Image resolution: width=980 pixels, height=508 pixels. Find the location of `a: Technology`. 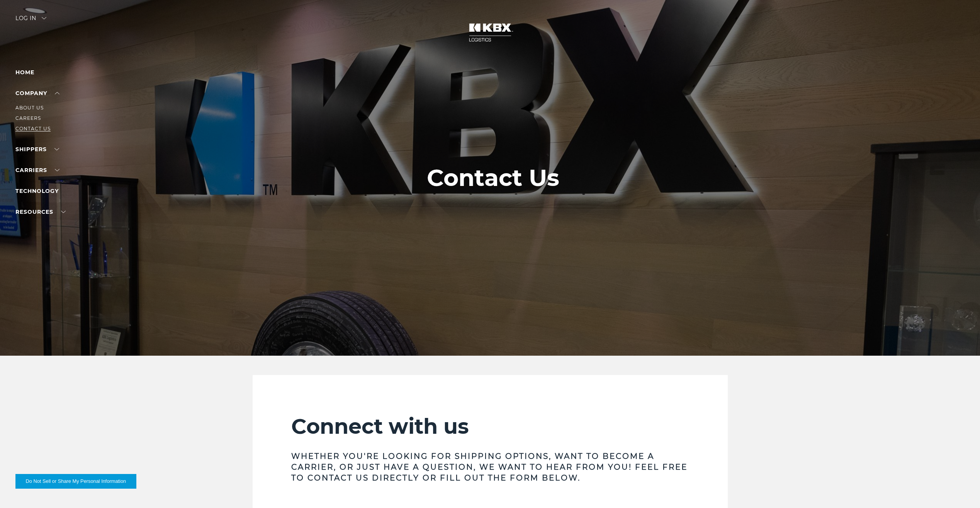

a: Technology is located at coordinates (37, 191).